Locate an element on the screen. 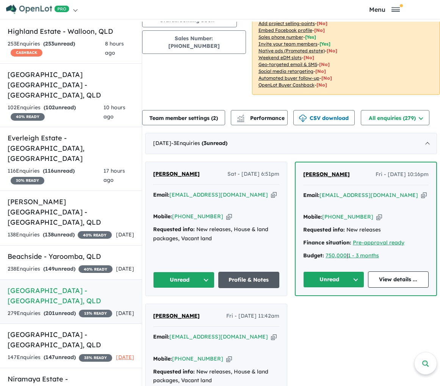 This screenshot has height=386, width=440. div: 138 Enquir ies is located at coordinates (60, 235).